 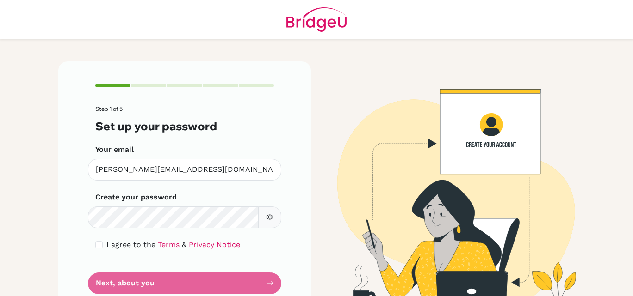 What do you see at coordinates (184, 170) in the screenshot?
I see `input: Insert your email*` at bounding box center [184, 170].